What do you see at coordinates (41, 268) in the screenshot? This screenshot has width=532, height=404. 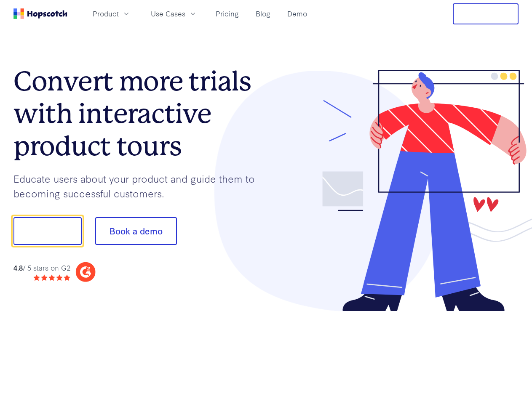 I see `div: / 5 stars on G2` at bounding box center [41, 268].